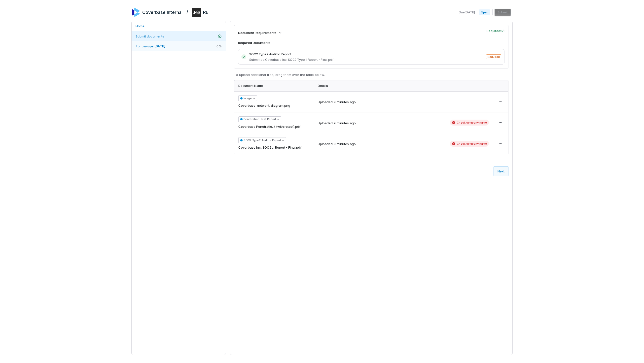  What do you see at coordinates (179, 36) in the screenshot?
I see `a: Submit documents` at bounding box center [179, 36].